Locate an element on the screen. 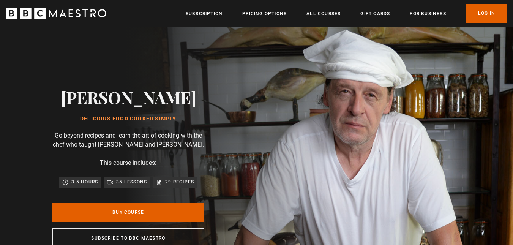  svg: BBC Maestro is located at coordinates (56, 13).